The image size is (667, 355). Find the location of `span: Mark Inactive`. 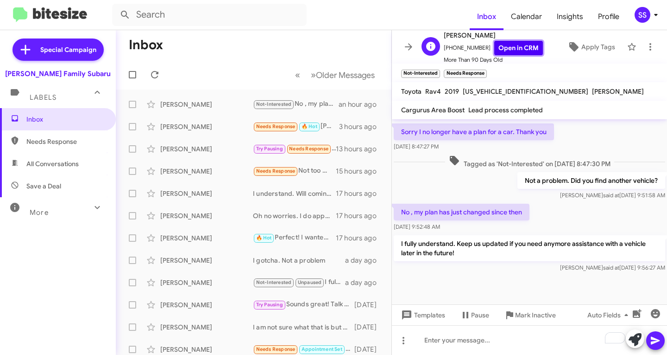

span: Mark Inactive is located at coordinates (536, 315).